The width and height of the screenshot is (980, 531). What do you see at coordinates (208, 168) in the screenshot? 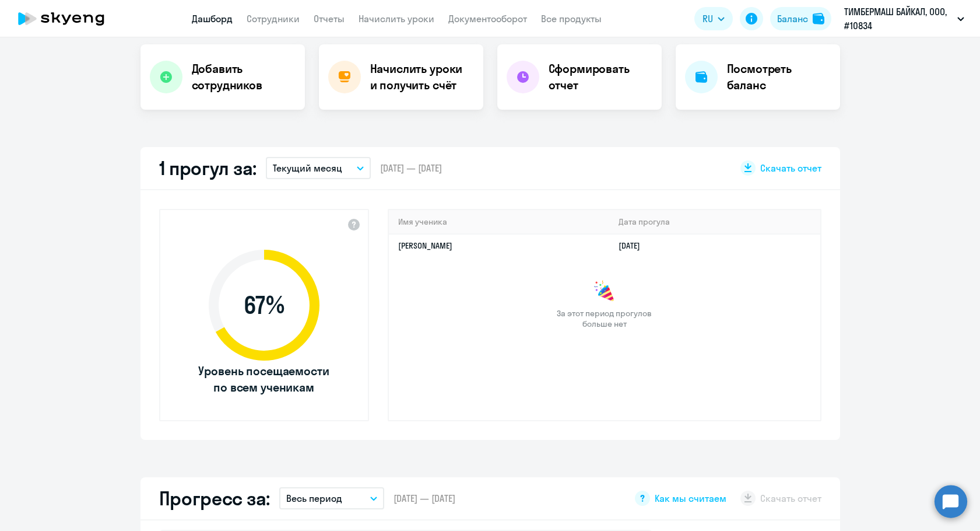
I see `h2: 1 прогул за:` at bounding box center [208, 168].